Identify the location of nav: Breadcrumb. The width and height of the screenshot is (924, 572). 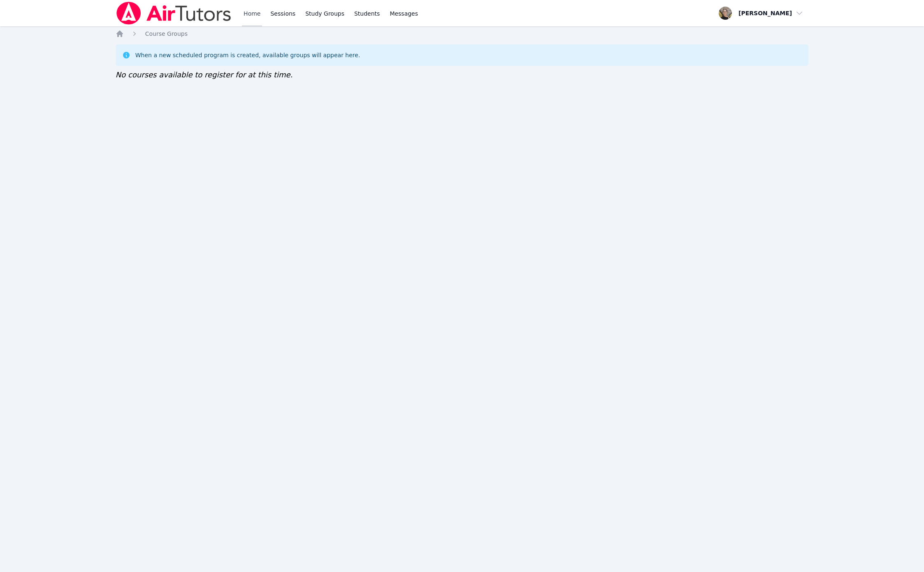
(462, 34).